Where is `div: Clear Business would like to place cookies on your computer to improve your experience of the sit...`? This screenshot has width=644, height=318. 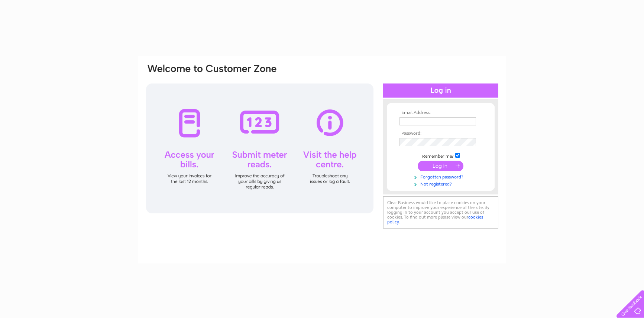 div: Clear Business would like to place cookies on your computer to improve your experience of the sit... is located at coordinates (441, 213).